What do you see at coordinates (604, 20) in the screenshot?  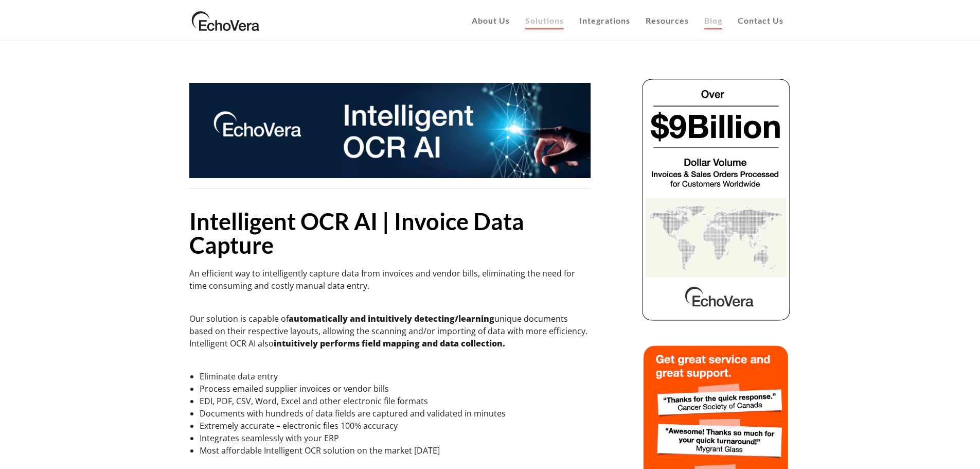 I see `span: Integrations` at bounding box center [604, 20].